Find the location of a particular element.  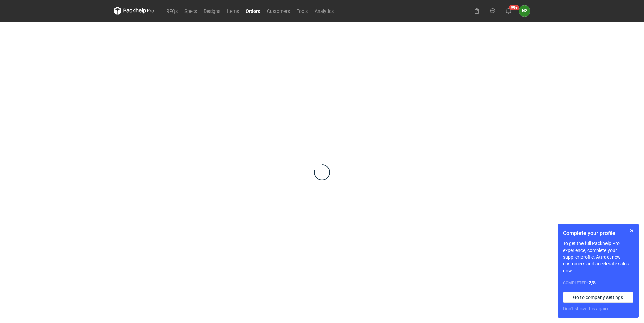

a: Analytics is located at coordinates (324, 11).